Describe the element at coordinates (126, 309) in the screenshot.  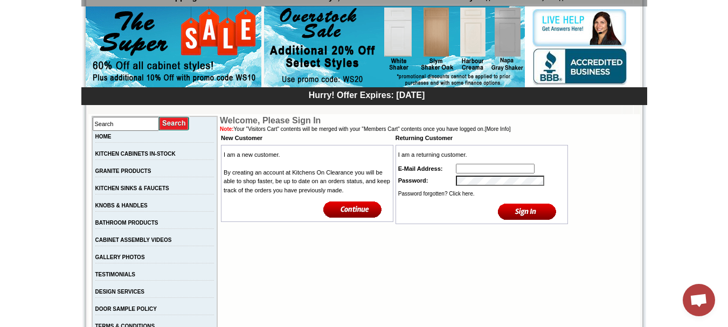
I see `a: DOOR SAMPLE POLICY` at that location.